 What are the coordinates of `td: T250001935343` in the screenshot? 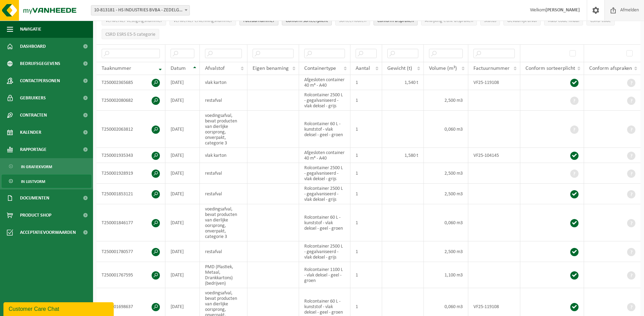 It's located at (131, 155).